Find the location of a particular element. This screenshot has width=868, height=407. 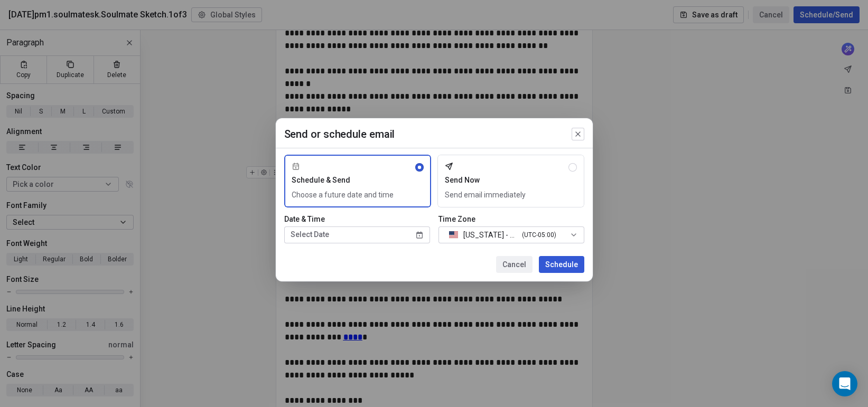

span: Select Date is located at coordinates (310, 234).